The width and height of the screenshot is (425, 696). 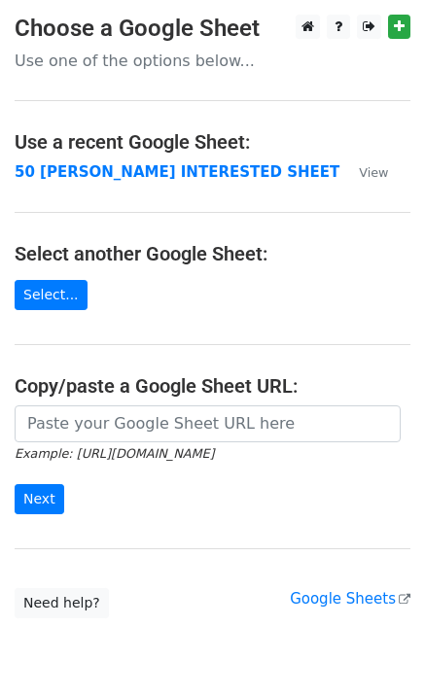 I want to click on input: Next, so click(x=39, y=499).